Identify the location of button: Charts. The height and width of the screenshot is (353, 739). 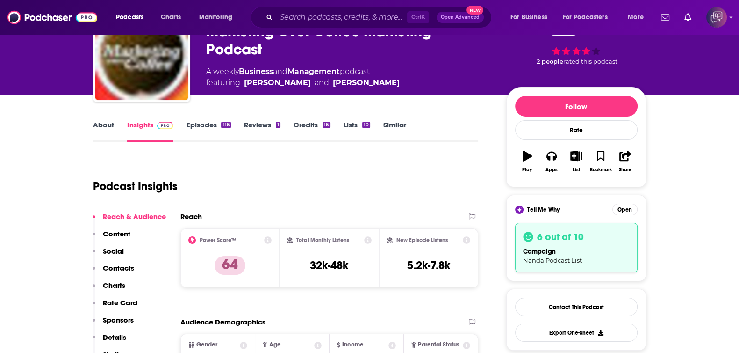
(109, 289).